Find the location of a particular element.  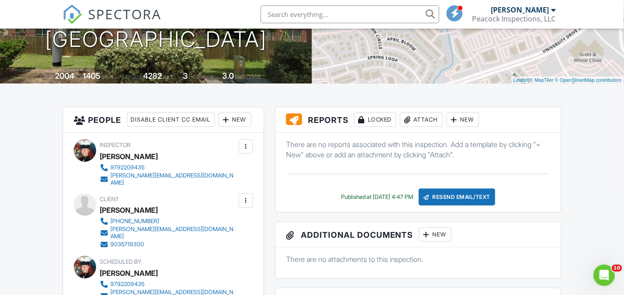

div: 4282 is located at coordinates (153, 75).